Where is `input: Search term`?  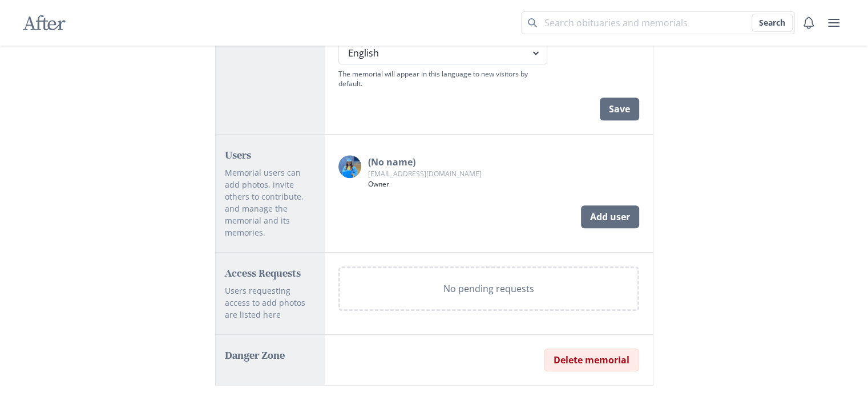
input: Search term is located at coordinates (659, 22).